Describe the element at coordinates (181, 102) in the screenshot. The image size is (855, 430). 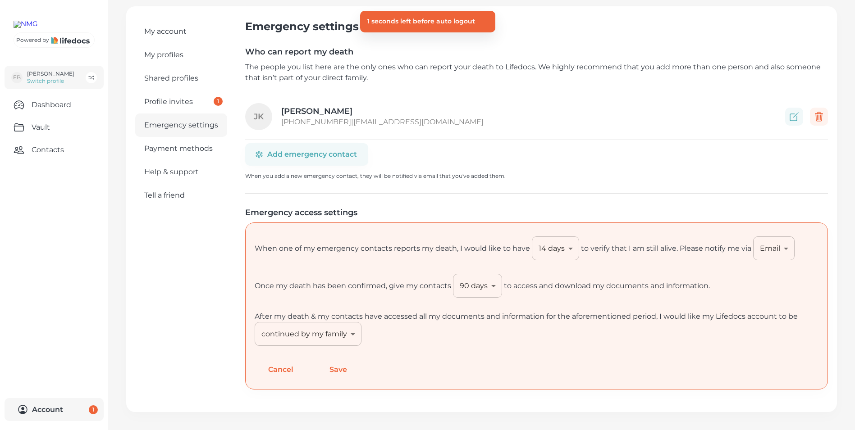
I see `a: Profile invites1` at that location.